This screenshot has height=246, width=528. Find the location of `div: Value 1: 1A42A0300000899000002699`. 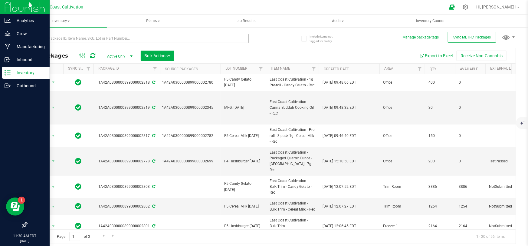

div: Value 1: 1A42A0300000899000002699 is located at coordinates (190, 161).